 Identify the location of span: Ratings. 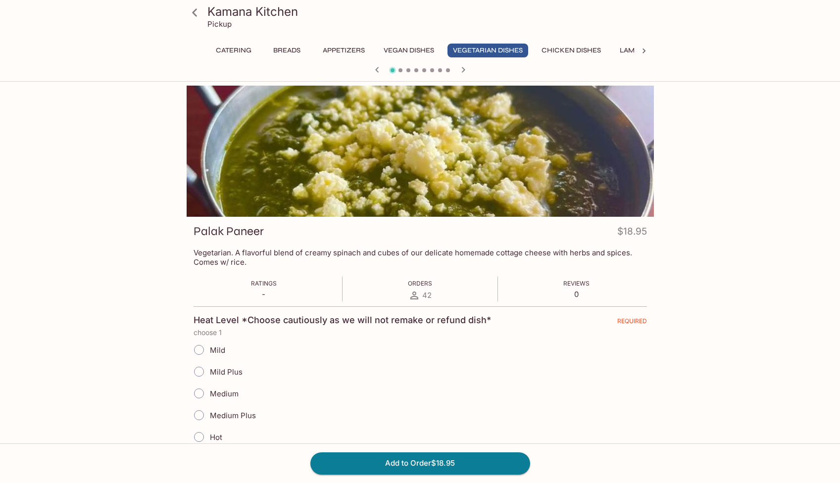
(264, 283).